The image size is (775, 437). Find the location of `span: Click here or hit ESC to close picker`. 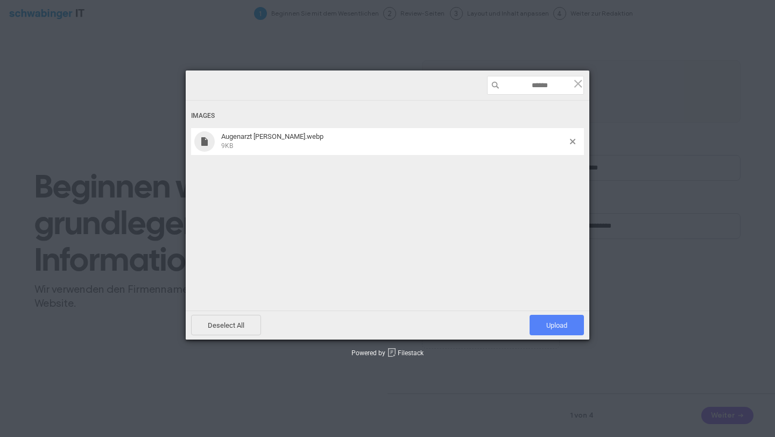

span: Click here or hit ESC to close picker is located at coordinates (578, 83).